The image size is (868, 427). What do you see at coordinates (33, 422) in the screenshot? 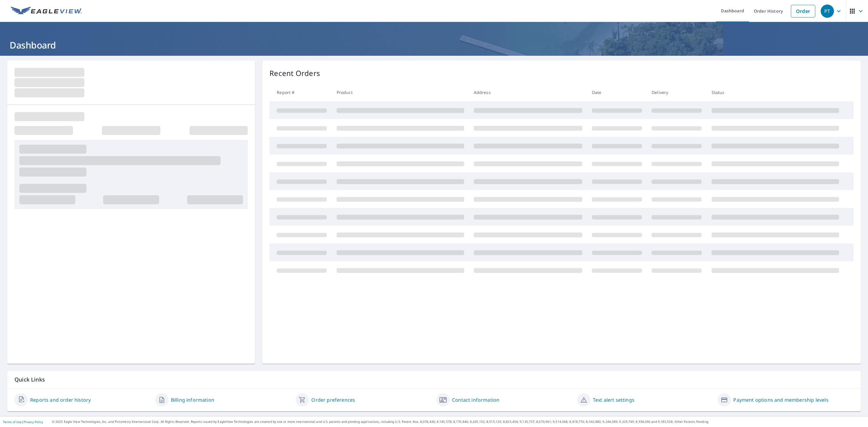
I see `a: Privacy Policy` at bounding box center [33, 422].